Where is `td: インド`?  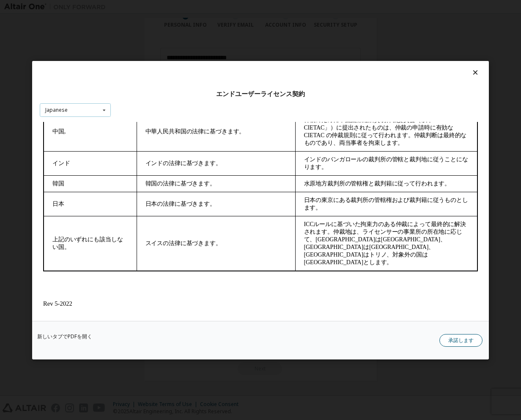 td: インド is located at coordinates (50, 41).